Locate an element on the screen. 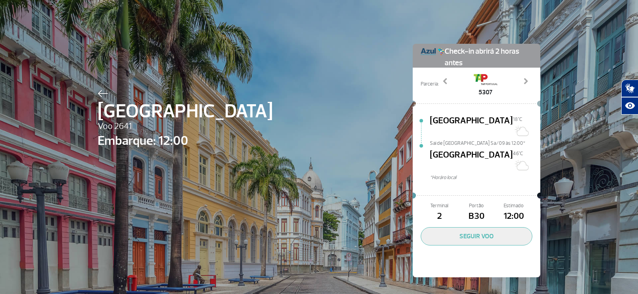 Image resolution: width=638 pixels, height=294 pixels. button: Abrir tradutor de língua de sinais. is located at coordinates (629, 88).